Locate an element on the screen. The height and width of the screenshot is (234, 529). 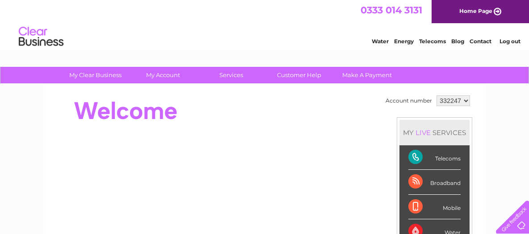
a: Make A Payment is located at coordinates (367, 75).